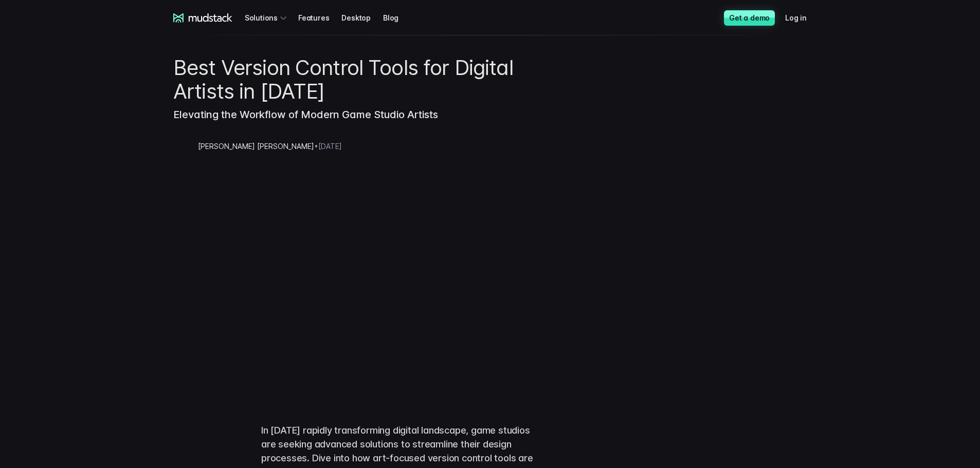 The height and width of the screenshot is (468, 980). What do you see at coordinates (320, 17) in the screenshot?
I see `a: Features` at bounding box center [320, 17].